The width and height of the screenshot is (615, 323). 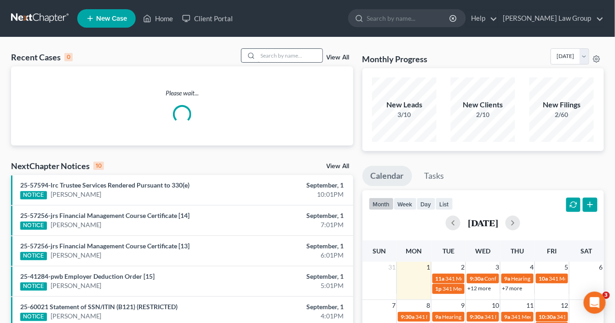 I want to click on a: 25-60021 Statement of SSN/ITIN (B121) (RESTRICTED), so click(x=99, y=306).